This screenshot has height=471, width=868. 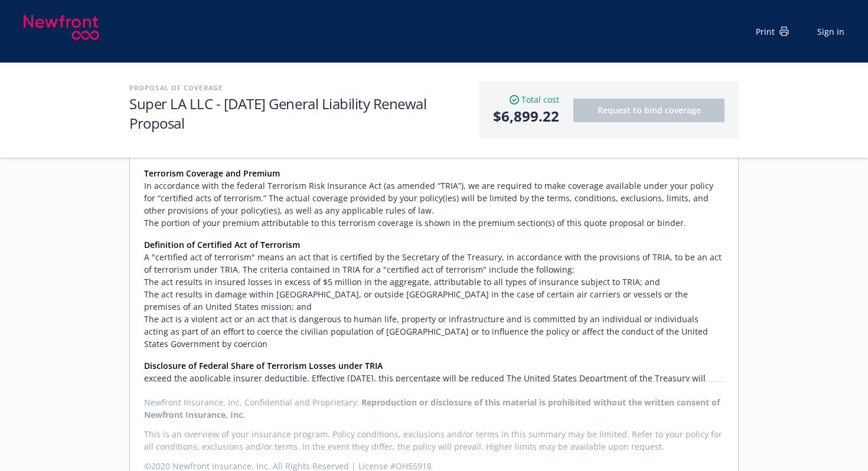 I want to click on li: The act results in insured losses in excess of $5 million in the aggregate, attributable to all t..., so click(x=434, y=282).